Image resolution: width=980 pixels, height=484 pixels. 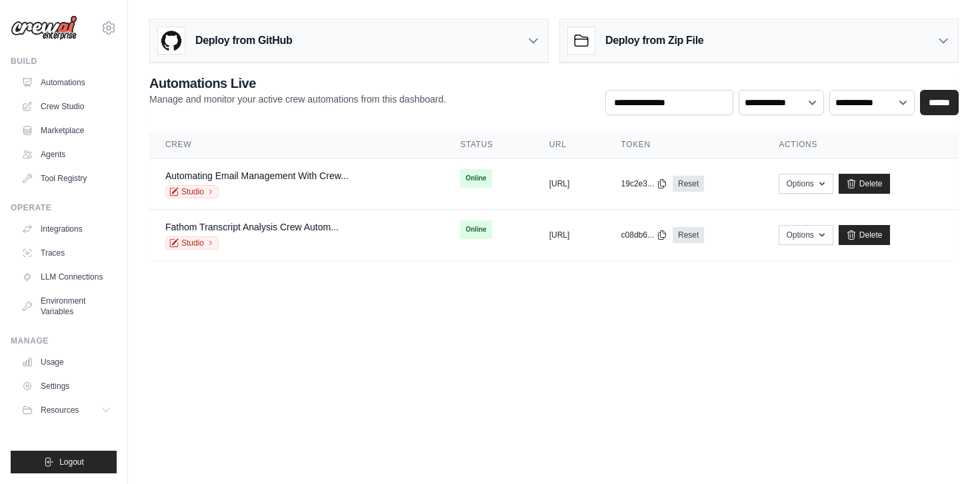 What do you see at coordinates (488, 145) in the screenshot?
I see `th: Status` at bounding box center [488, 145].